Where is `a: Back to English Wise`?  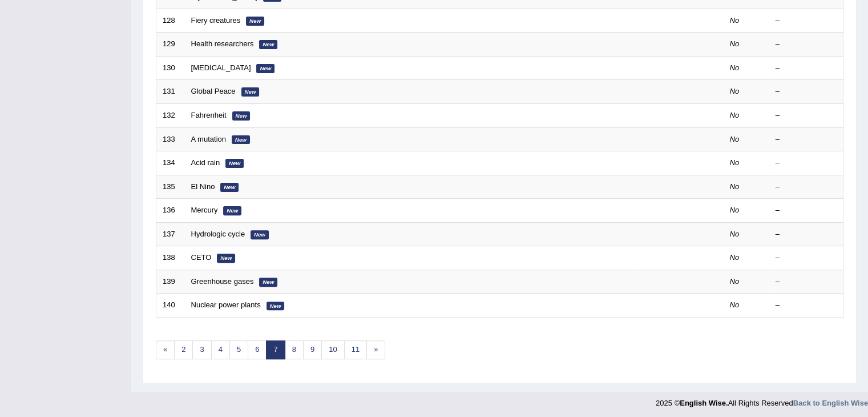 a: Back to English Wise is located at coordinates (830, 402).